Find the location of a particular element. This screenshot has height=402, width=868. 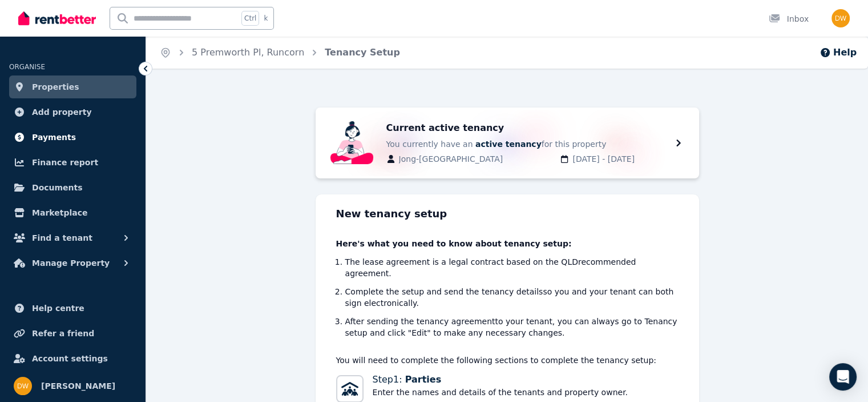

span: You currently have an for this property is located at coordinates (526, 144).